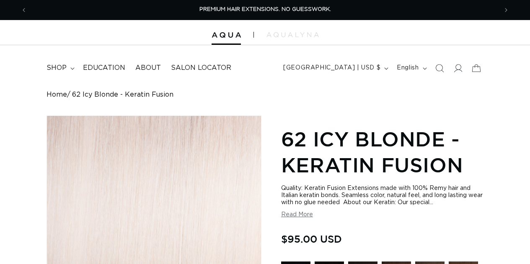  I want to click on summary: shop, so click(59, 68).